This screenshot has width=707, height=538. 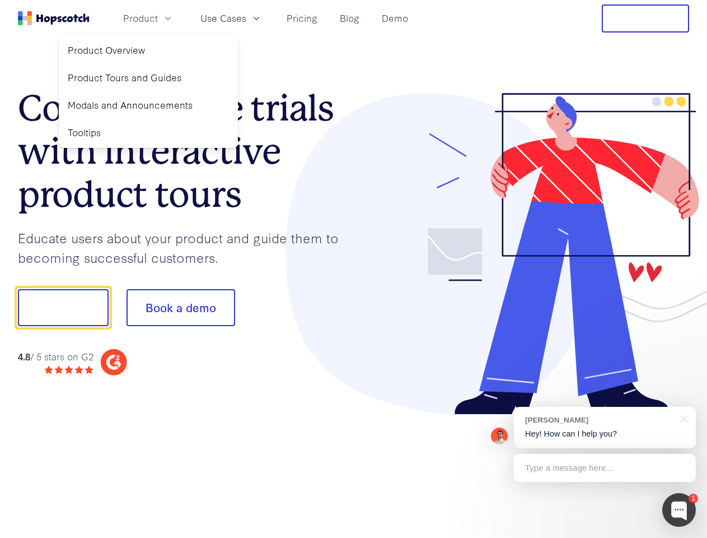 I want to click on a: Product Overview, so click(x=148, y=50).